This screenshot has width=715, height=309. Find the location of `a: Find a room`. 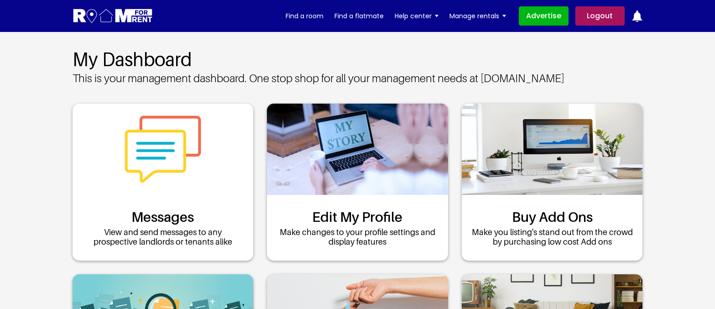

a: Find a room is located at coordinates (304, 16).